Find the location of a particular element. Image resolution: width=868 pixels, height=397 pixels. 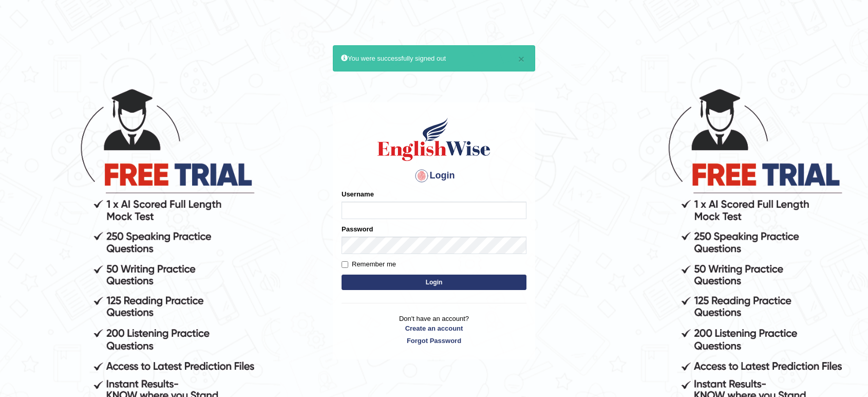

label: Remember me is located at coordinates (369, 264).